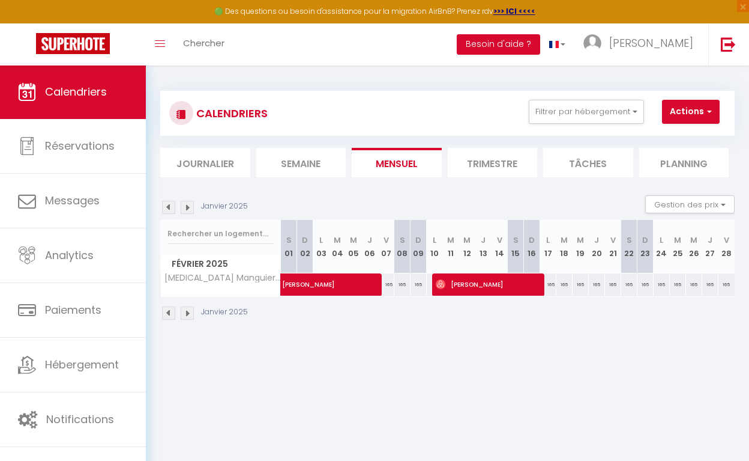 The image size is (749, 461). What do you see at coordinates (73, 43) in the screenshot?
I see `img: Super Booking` at bounding box center [73, 43].